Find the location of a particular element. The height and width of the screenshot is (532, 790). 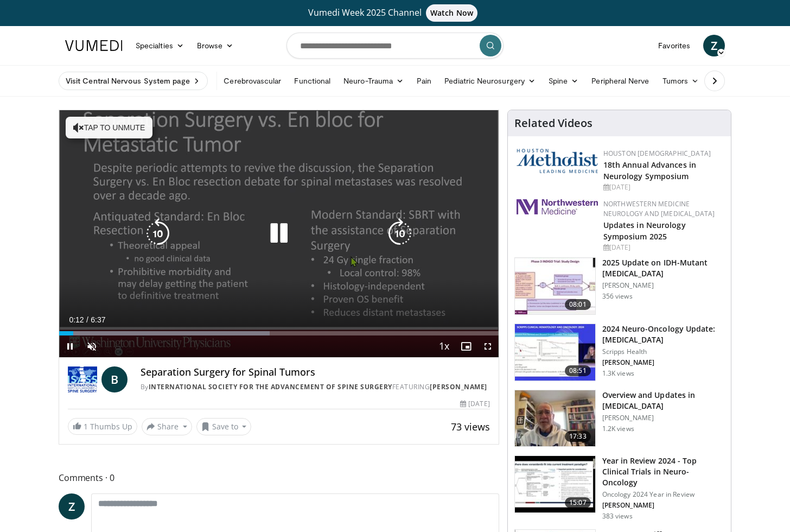

img: 70bd829a-8422-4638-bc97-9eb80e0cb9eb.150x105_q85_crop-smart_upscale.jpg is located at coordinates (556, 485).